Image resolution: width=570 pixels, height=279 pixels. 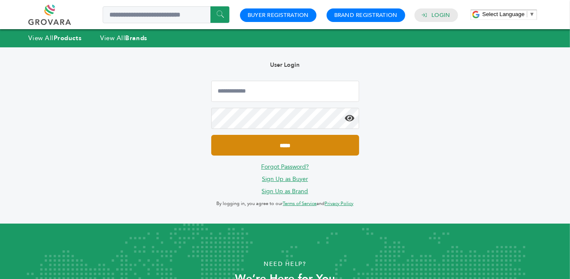 I want to click on p: By logging in, you agree to our and, so click(x=285, y=204).